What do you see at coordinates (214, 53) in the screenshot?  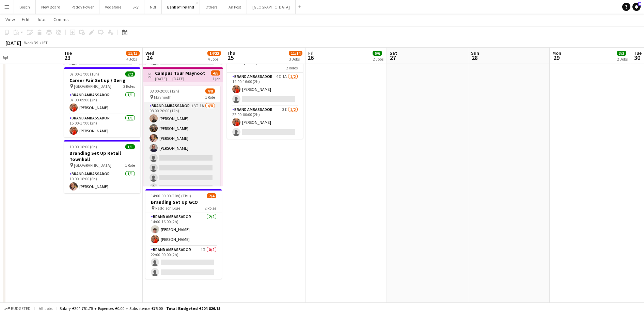 I see `span: 14/22` at bounding box center [214, 53].